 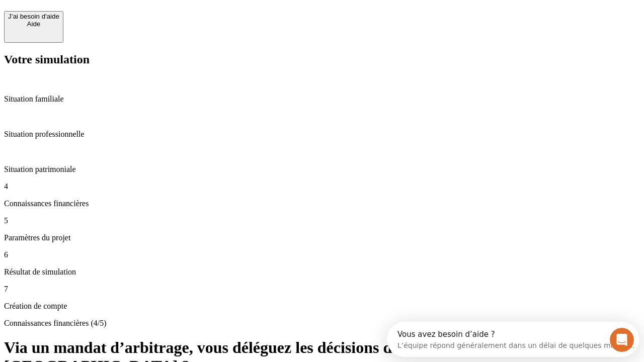 I want to click on div: Vous avez besoin d’aide ?, so click(x=129, y=12).